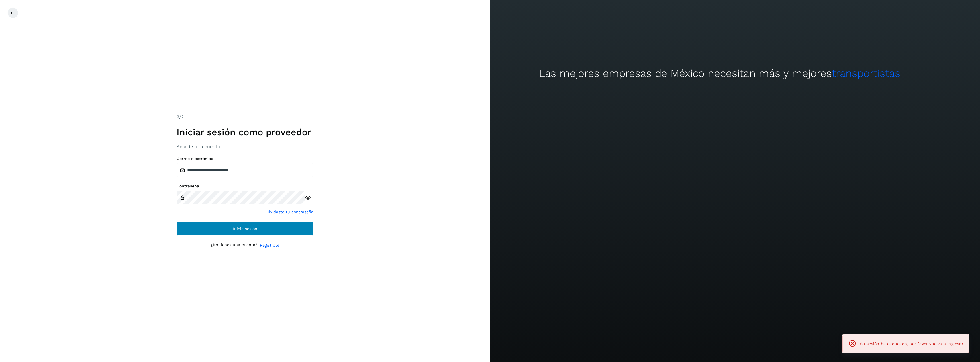 This screenshot has width=980, height=362. What do you see at coordinates (735, 73) in the screenshot?
I see `h2: Las mejores empresas de México necesitan más y mejores` at bounding box center [735, 73].